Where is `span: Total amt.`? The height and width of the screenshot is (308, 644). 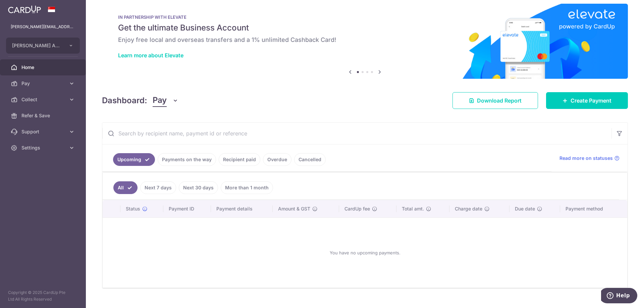 span: Total amt. is located at coordinates (412, 209).